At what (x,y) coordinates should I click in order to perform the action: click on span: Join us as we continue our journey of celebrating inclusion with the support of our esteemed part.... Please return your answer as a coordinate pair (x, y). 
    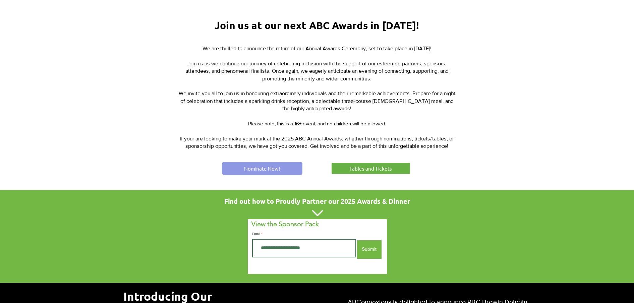
    Looking at the image, I should click on (317, 71).